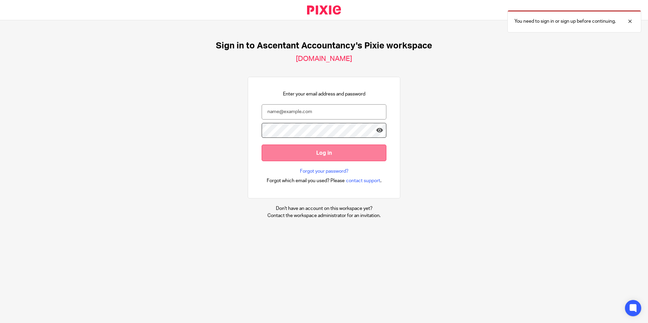  What do you see at coordinates (565, 21) in the screenshot?
I see `p: You need to sign in or sign up before continuing.` at bounding box center [565, 21].